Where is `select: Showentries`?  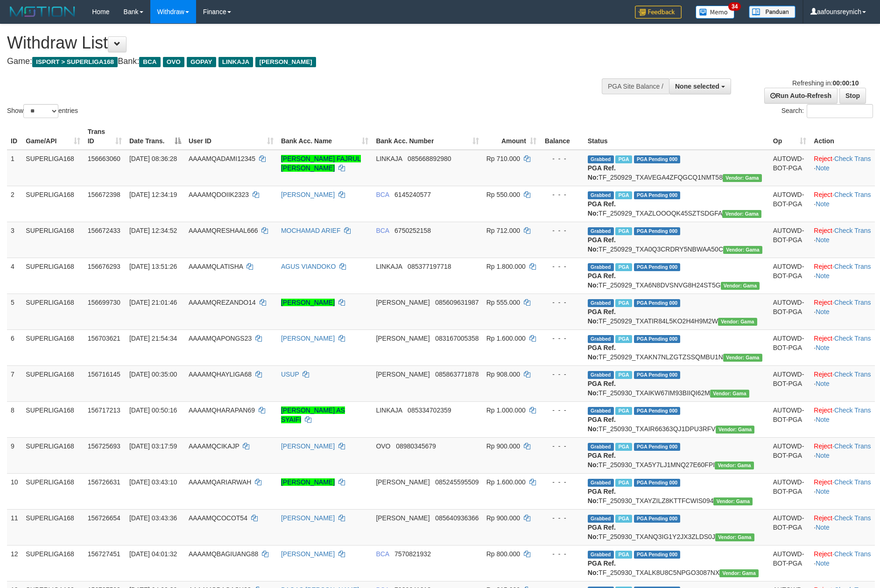 select: Showentries is located at coordinates (41, 111).